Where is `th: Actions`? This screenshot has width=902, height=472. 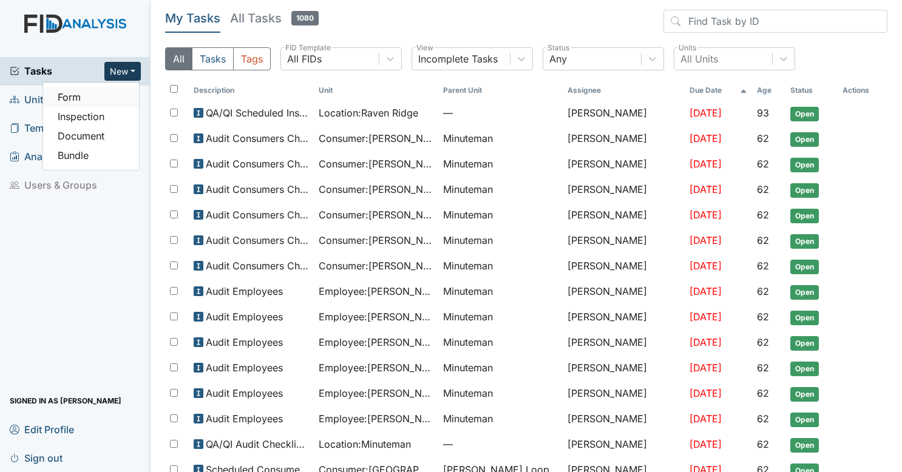
th: Actions is located at coordinates (863, 90).